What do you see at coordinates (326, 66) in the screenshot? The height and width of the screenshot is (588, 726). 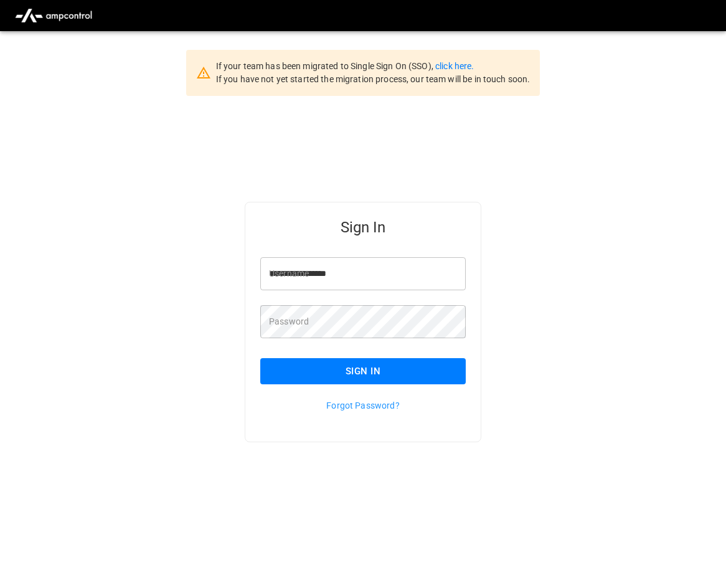 I see `span: If your team has been migrated to Single Sign On (SSO),` at bounding box center [326, 66].